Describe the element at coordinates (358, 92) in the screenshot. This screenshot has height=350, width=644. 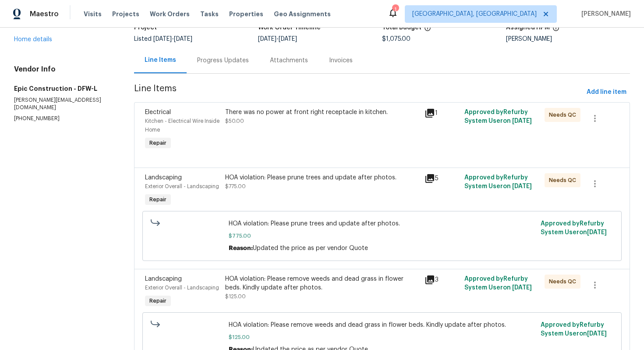
I see `span: Line Items` at that location.